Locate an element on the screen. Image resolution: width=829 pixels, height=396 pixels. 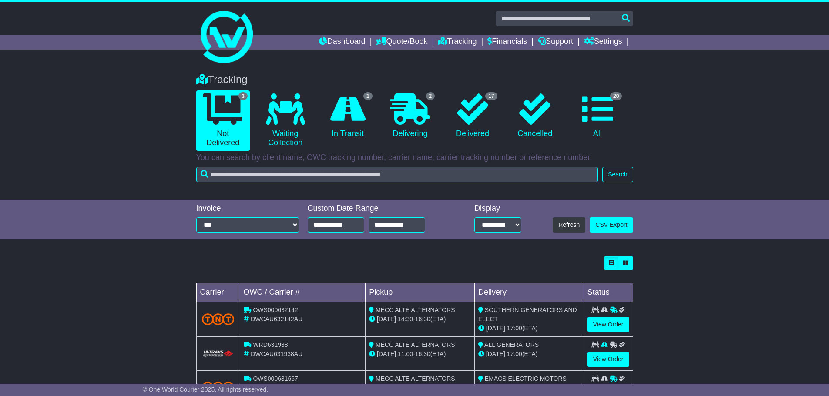
div: Tracking is located at coordinates (415, 80).